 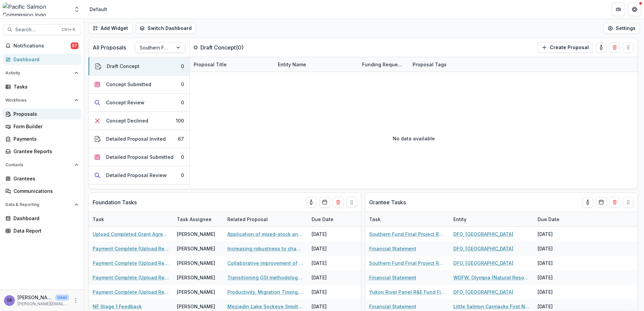 I want to click on div: Entity Name, so click(x=316, y=64).